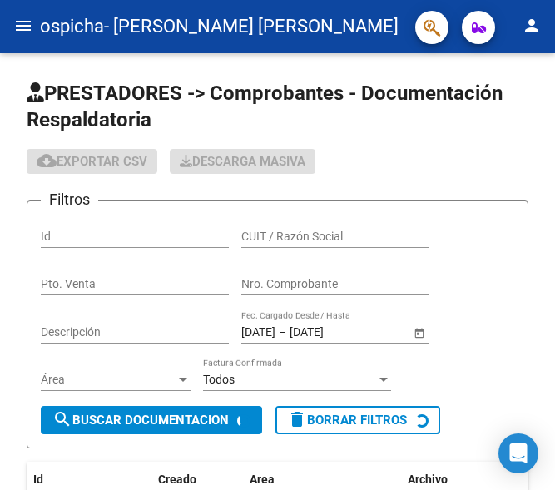  I want to click on span: Area, so click(262, 479).